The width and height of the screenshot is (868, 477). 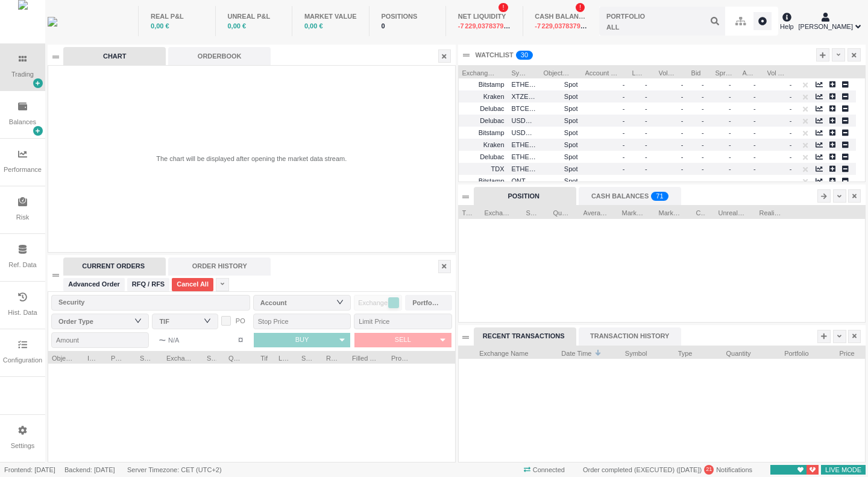 What do you see at coordinates (725, 71) in the screenshot?
I see `span: Spread` at bounding box center [725, 71].